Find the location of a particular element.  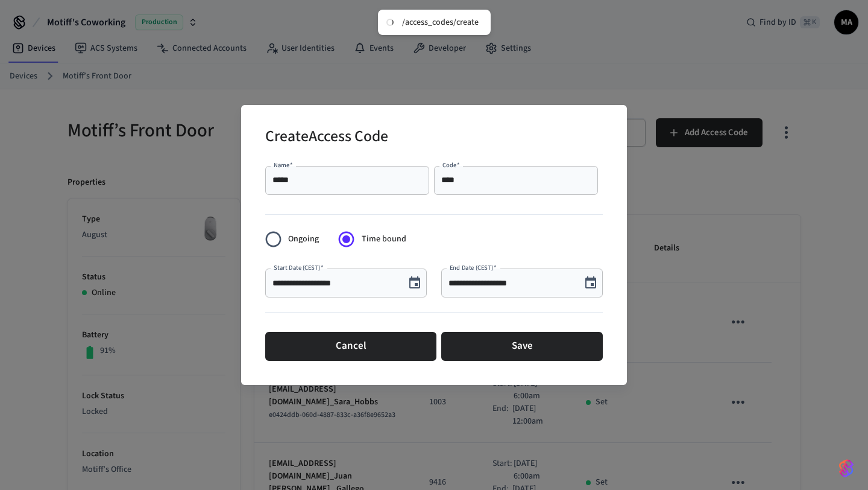

div: /access_codes/create is located at coordinates (440, 22).